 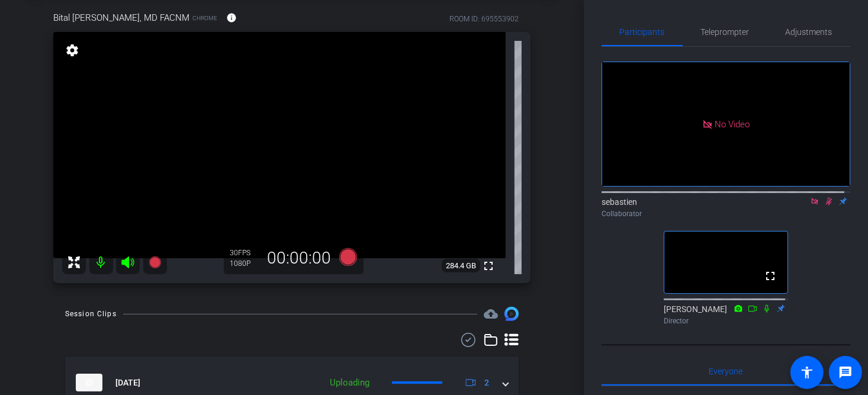 What do you see at coordinates (511, 314) in the screenshot?
I see `img: Session clips` at bounding box center [511, 314].